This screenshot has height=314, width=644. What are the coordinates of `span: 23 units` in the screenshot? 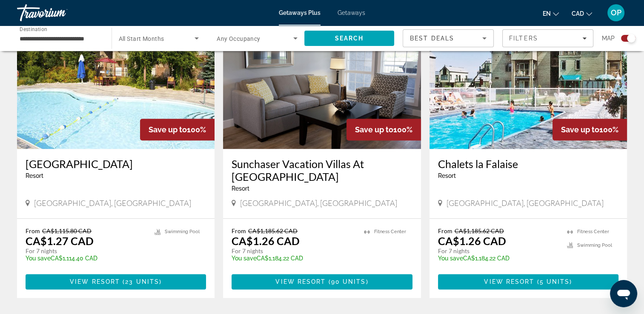 It's located at (142, 282).